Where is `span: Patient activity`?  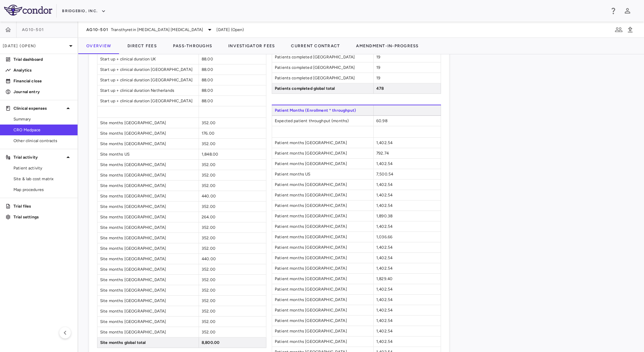
span: Patient activity is located at coordinates (43, 168).